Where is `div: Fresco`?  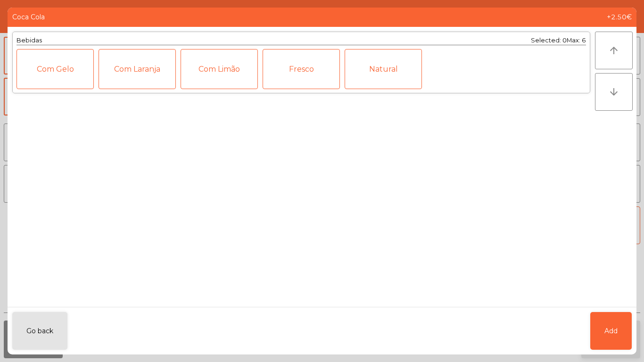
div: Fresco is located at coordinates (302, 68).